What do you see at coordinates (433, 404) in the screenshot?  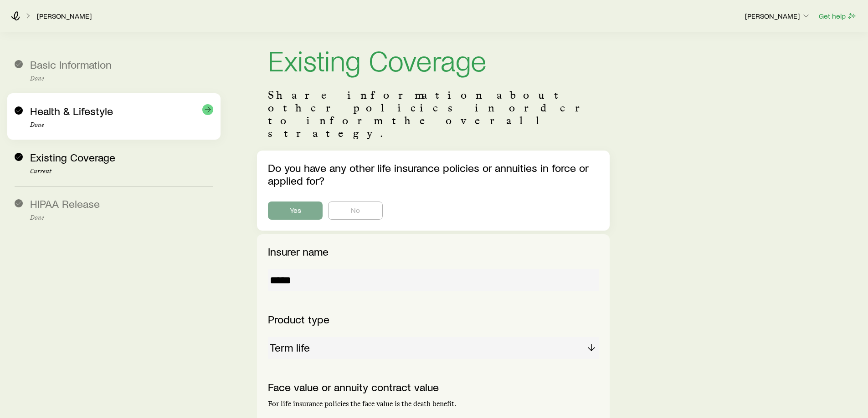 I see `p: For life insurance policies the face value is the death benefit.` at bounding box center [433, 404].